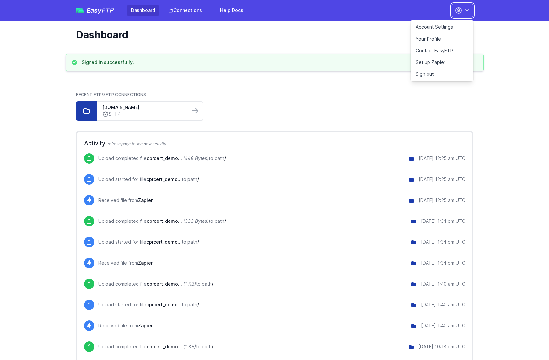 This screenshot has width=549, height=360. What do you see at coordinates (80, 10) in the screenshot?
I see `img: easyftp_logo.png` at bounding box center [80, 10].